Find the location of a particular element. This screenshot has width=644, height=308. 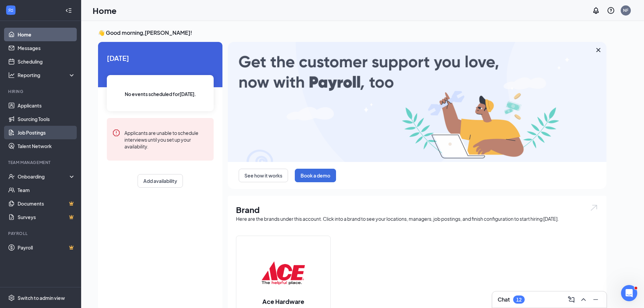

svg: QuestionInfo is located at coordinates (610, 11).